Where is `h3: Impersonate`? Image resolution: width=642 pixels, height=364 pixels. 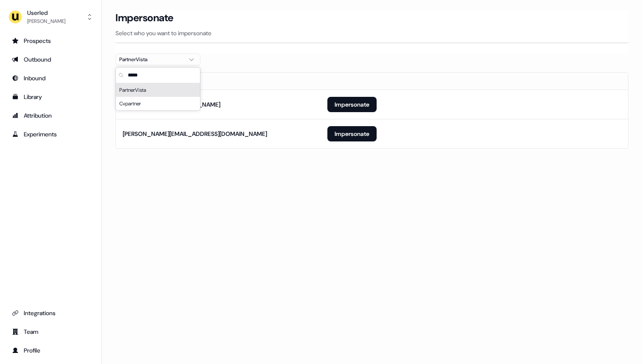 h3: Impersonate is located at coordinates (144, 18).